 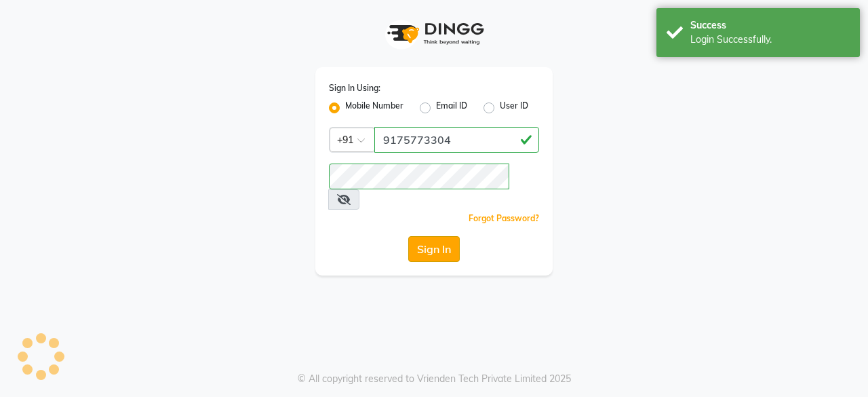 I want to click on div: Success, so click(x=770, y=25).